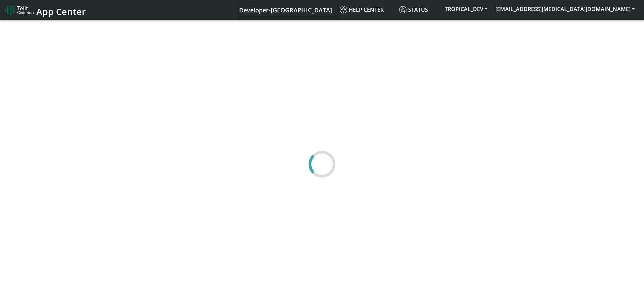  Describe the element at coordinates (403, 10) in the screenshot. I see `img: status.svg` at that location.